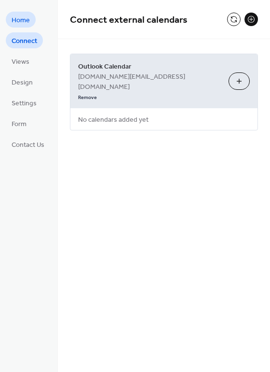  I want to click on span: Settings, so click(24, 103).